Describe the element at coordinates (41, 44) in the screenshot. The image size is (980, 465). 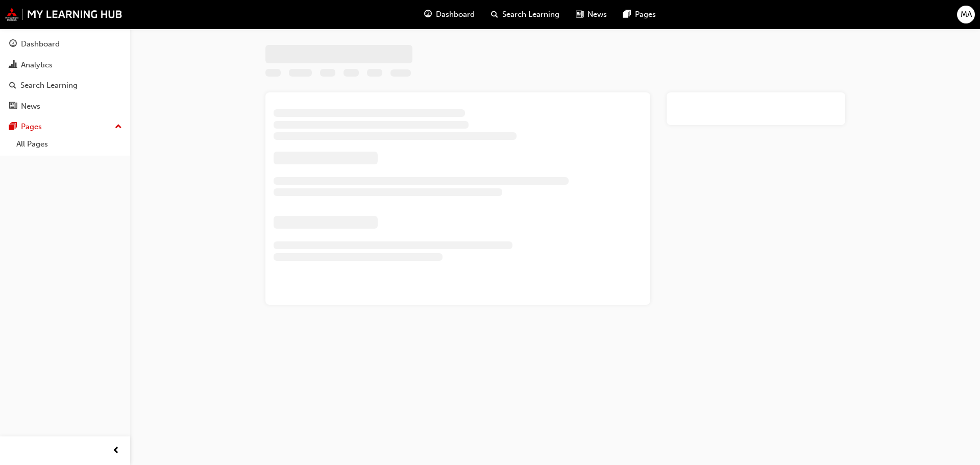
I see `div: Dashboard` at that location.